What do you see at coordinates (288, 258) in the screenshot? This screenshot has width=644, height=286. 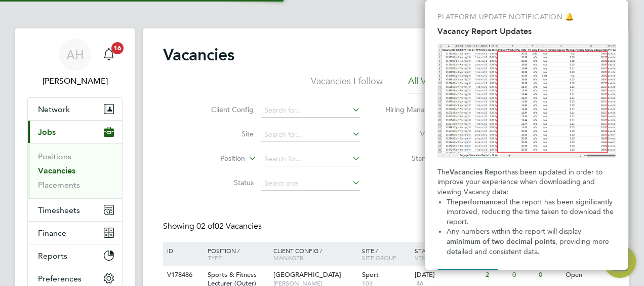 I see `span: Manager` at bounding box center [288, 258].